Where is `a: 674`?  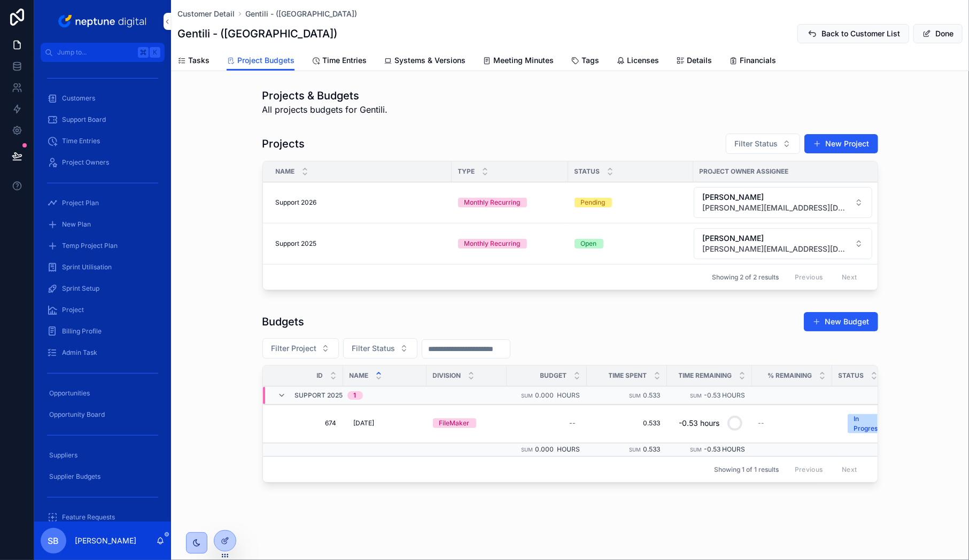
a: 674 is located at coordinates (306, 423).